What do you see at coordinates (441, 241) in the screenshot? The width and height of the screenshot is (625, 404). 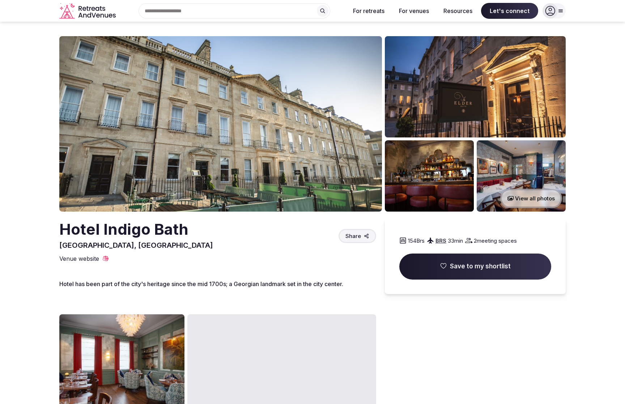 I see `a: BRS` at bounding box center [441, 241].